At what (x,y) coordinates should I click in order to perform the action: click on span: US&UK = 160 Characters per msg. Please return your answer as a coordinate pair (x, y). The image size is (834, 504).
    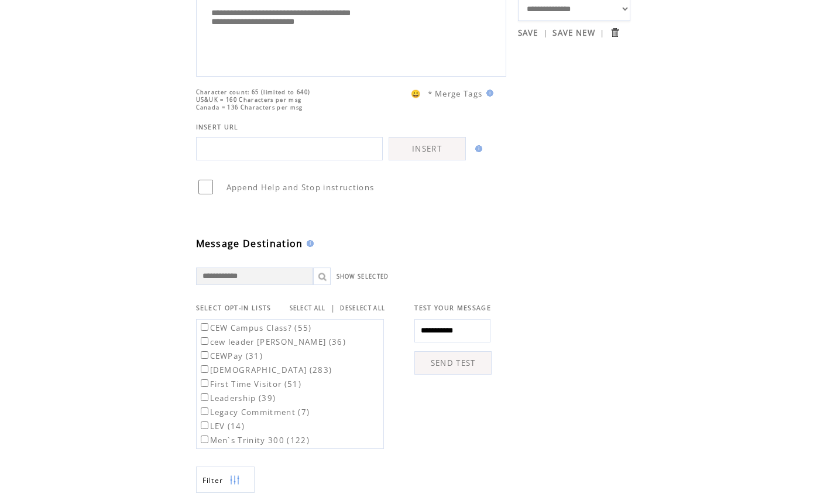
    Looking at the image, I should click on (248, 99).